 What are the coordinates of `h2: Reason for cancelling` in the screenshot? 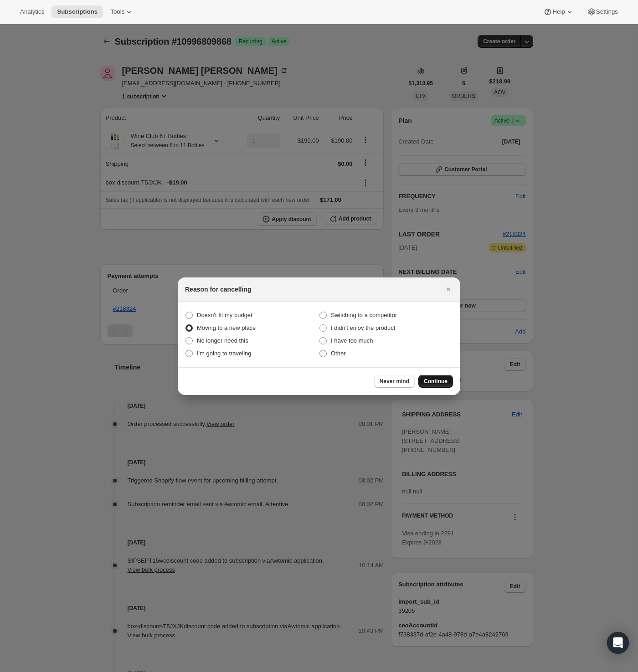 It's located at (218, 289).